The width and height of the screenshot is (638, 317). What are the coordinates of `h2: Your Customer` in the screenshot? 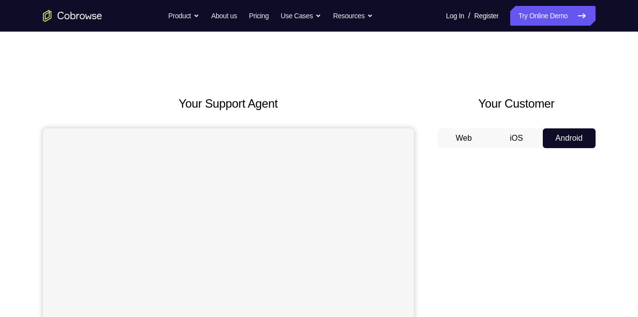 It's located at (516, 104).